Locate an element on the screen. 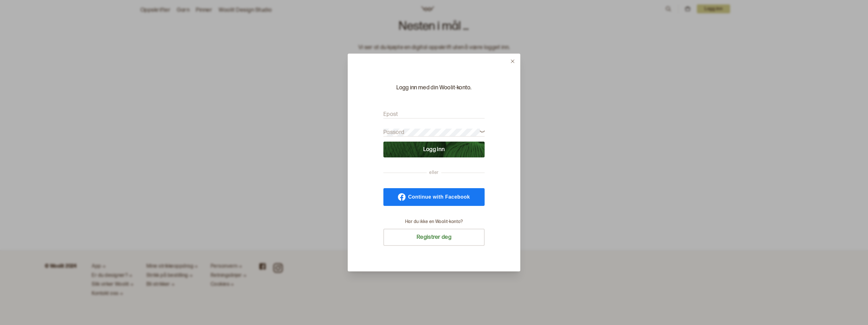  button: Logg inn is located at coordinates (434, 149).